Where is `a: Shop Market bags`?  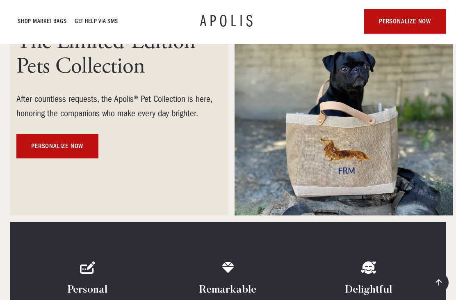
a: Shop Market bags is located at coordinates (42, 21).